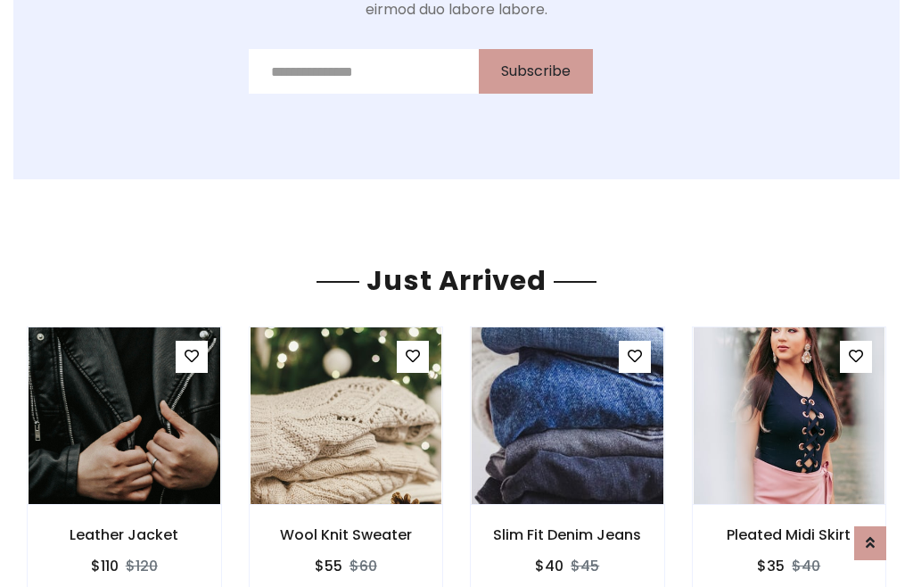 The image size is (913, 587). Describe the element at coordinates (549, 565) in the screenshot. I see `h6: $40` at that location.